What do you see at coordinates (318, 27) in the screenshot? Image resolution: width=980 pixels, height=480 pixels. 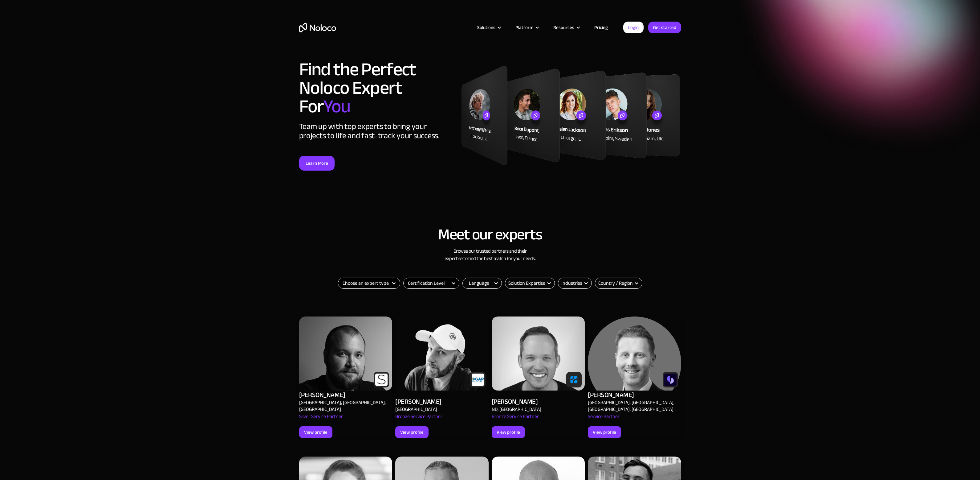 I see `a: home` at bounding box center [318, 27].